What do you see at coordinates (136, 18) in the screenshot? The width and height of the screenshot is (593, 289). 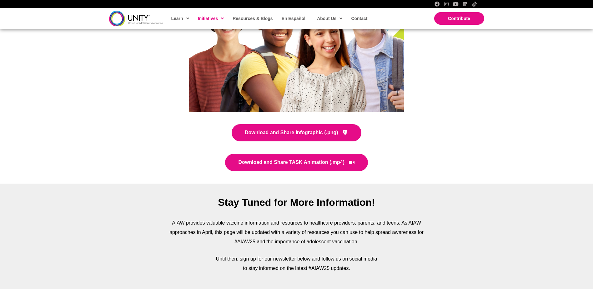 I see `img: unity-logo-dark` at bounding box center [136, 18].